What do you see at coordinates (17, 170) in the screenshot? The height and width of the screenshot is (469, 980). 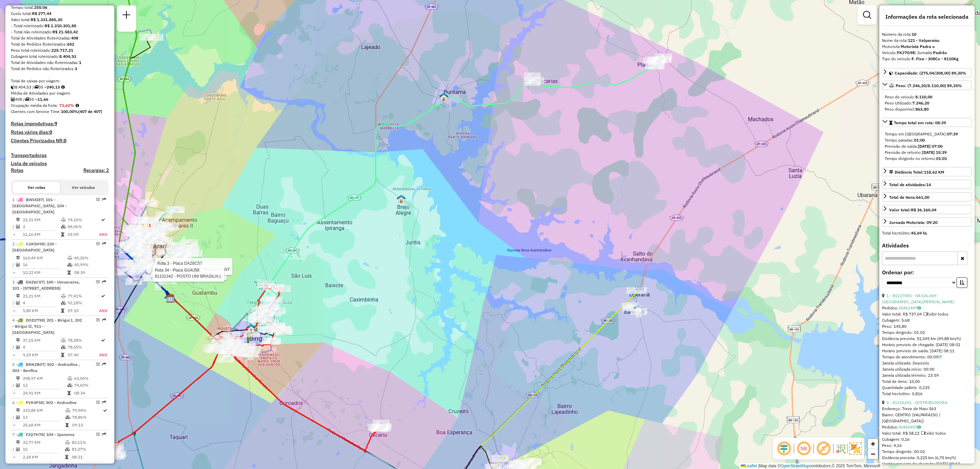 I see `a: Rotas` at bounding box center [17, 170].